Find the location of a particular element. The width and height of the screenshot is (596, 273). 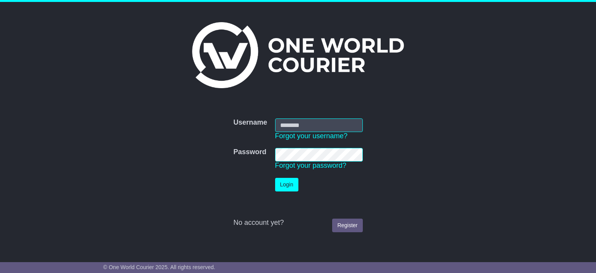

img: One World is located at coordinates (298, 55).